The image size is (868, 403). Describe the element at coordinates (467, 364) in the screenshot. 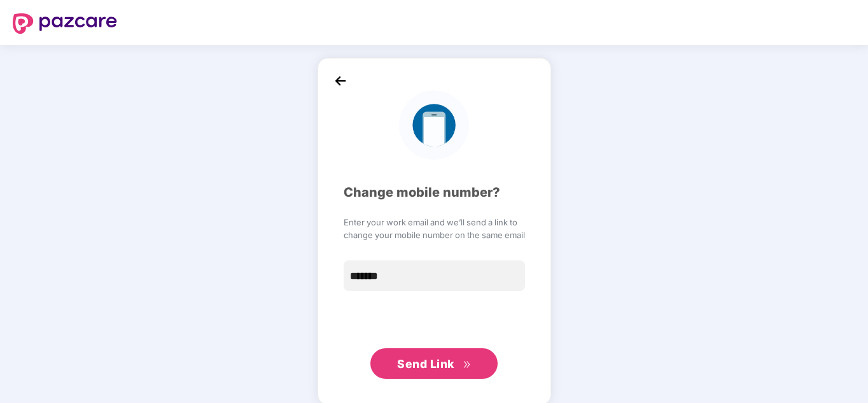

I see `span: double-right` at that location.